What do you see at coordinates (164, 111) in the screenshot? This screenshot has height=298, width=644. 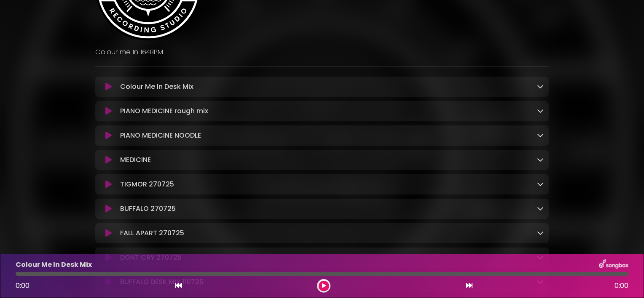 I see `p: PIANO MEDICINE rough mix` at bounding box center [164, 111].